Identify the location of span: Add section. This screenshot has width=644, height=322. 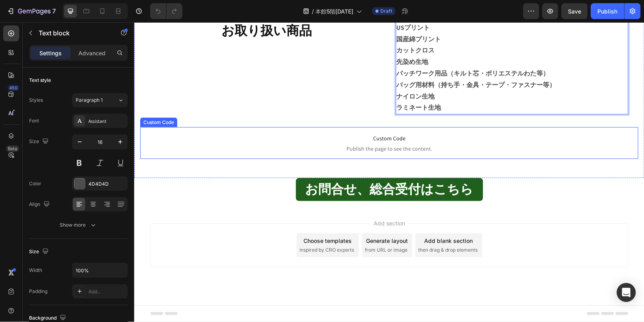
(255, 201).